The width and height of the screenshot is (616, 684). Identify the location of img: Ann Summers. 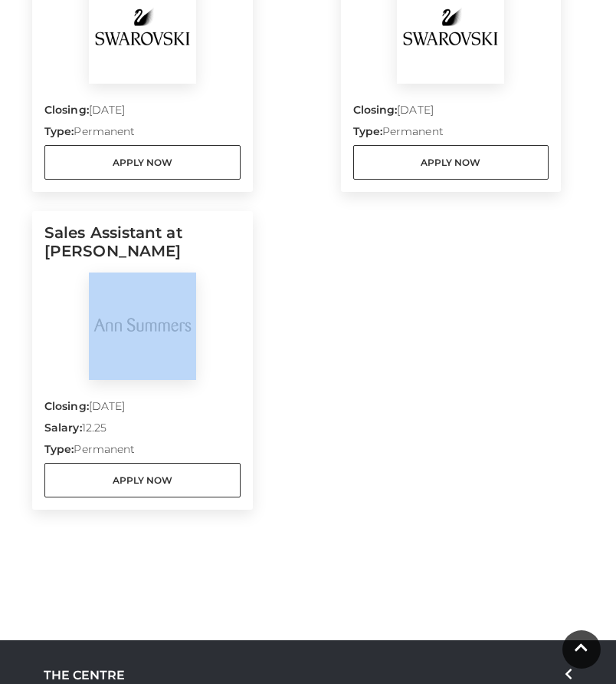
(143, 327).